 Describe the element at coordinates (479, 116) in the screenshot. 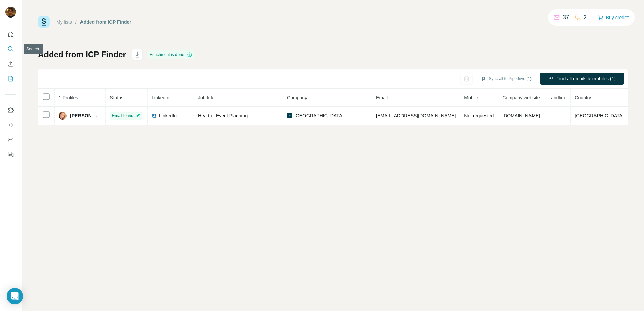

I see `span: Not requested` at that location.